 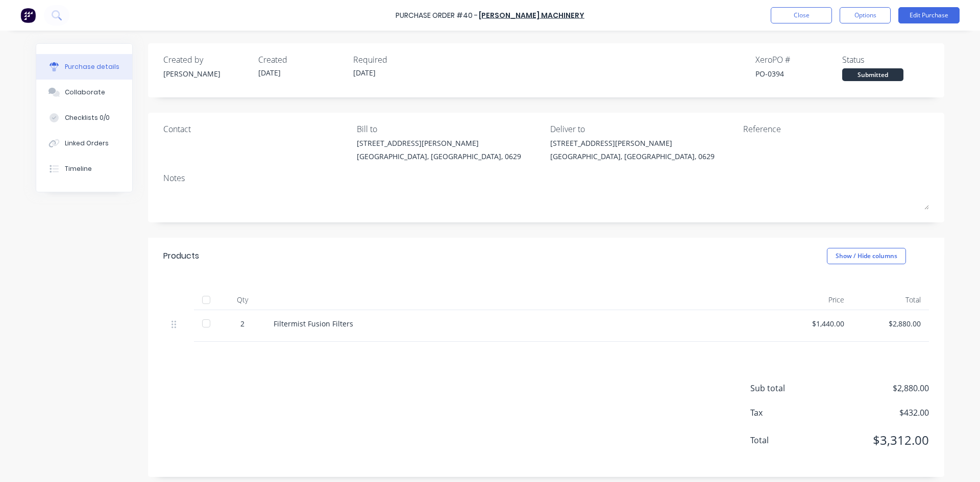 I want to click on div: Reference, so click(x=836, y=129).